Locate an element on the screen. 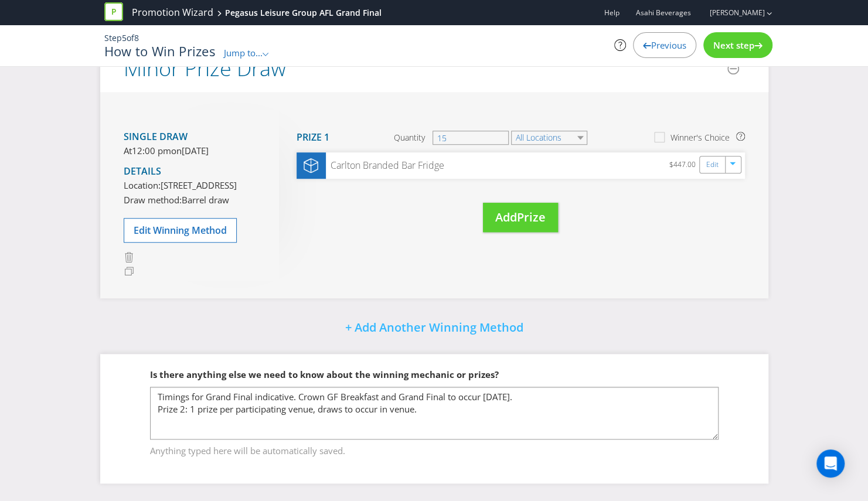 This screenshot has width=868, height=501. div: $447.00 is located at coordinates (684, 165).